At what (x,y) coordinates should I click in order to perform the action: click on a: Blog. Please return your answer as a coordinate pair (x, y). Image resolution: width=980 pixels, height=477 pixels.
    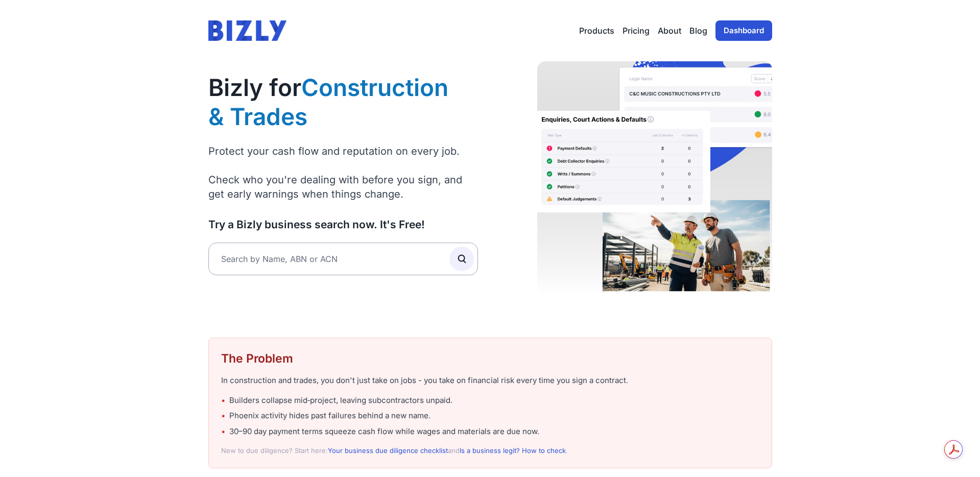
    Looking at the image, I should click on (698, 31).